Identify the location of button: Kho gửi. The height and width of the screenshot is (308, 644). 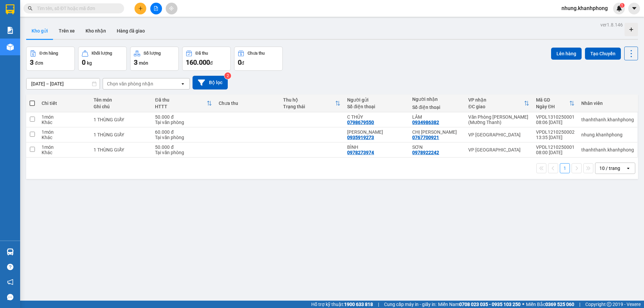
(40, 31).